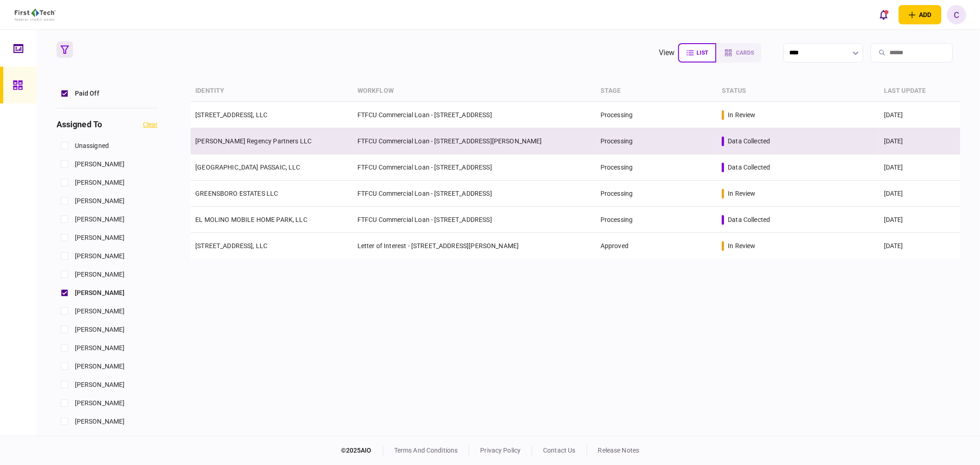 The width and height of the screenshot is (980, 465). I want to click on button: list, so click(697, 53).